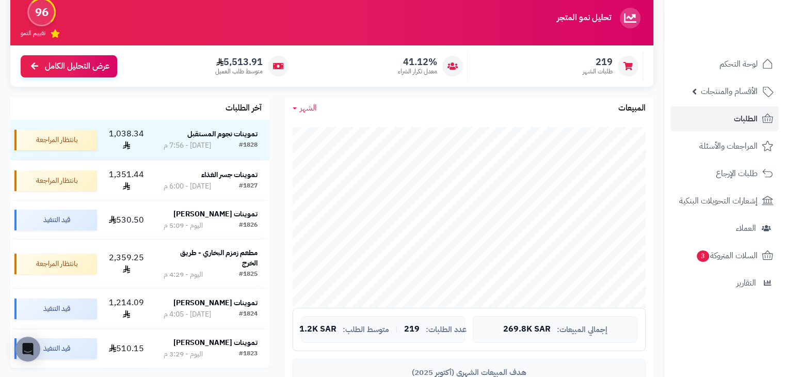 Image resolution: width=785 pixels, height=377 pixels. What do you see at coordinates (724, 119) in the screenshot?
I see `a: الطلبات` at bounding box center [724, 119].